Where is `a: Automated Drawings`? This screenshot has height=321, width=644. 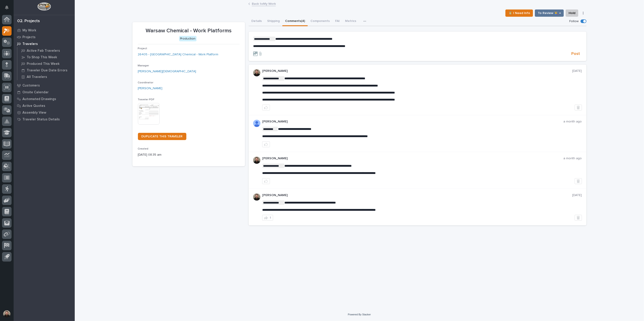
a: Automated Drawings is located at coordinates (44, 99).